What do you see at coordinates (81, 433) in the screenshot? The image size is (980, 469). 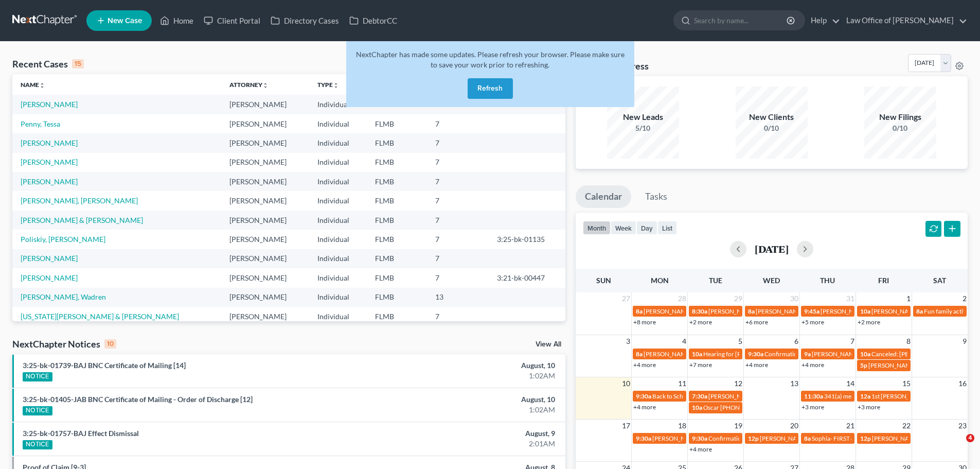 I see `a: 3:25-bk-01757-BAJ Effect Dismissal` at bounding box center [81, 433].